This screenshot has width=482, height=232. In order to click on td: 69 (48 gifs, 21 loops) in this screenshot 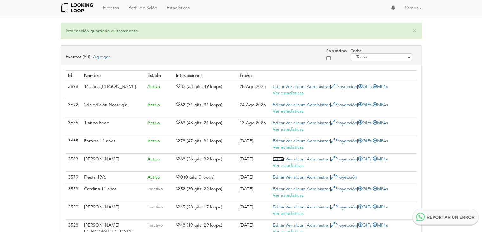, I will do `click(205, 126)`.